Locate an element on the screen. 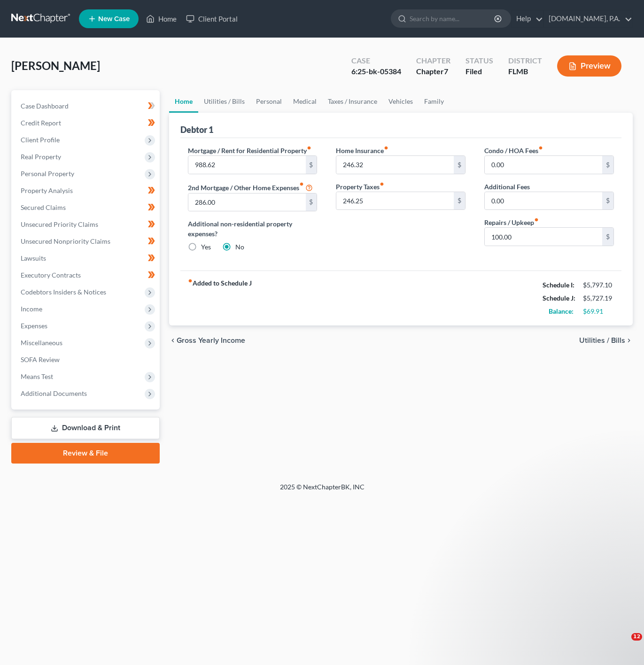  a: Property Analysis is located at coordinates (86, 191).